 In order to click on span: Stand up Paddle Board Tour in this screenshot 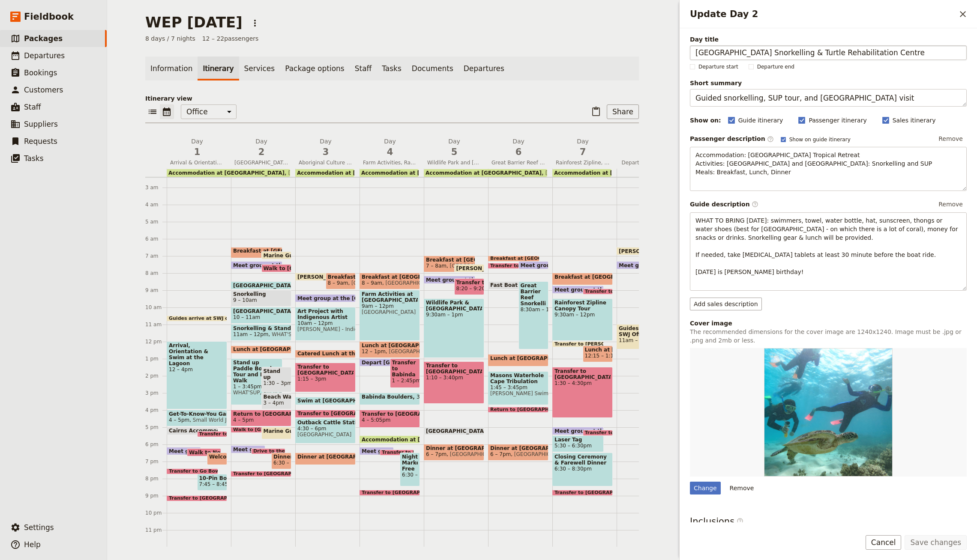, I will do `click(276, 374)`.